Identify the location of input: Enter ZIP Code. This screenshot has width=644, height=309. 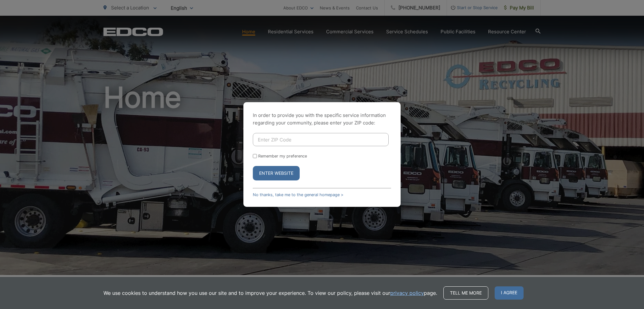
(321, 139).